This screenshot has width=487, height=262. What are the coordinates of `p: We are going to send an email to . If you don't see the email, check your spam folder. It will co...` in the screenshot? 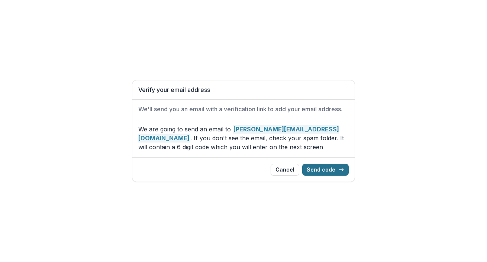 It's located at (244, 138).